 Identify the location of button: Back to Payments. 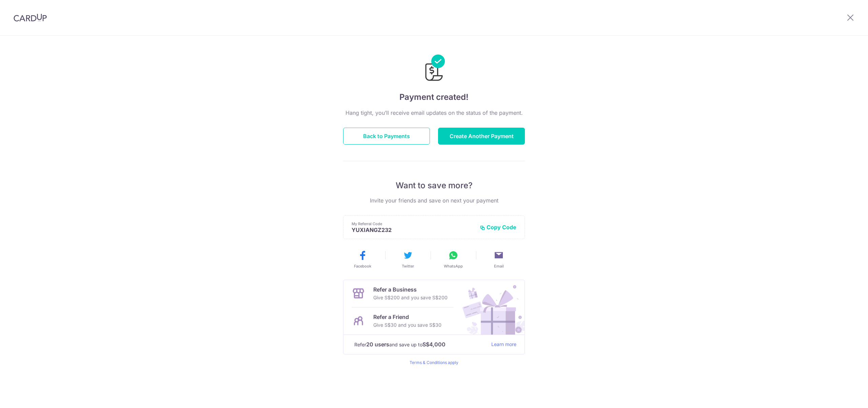
(387, 136).